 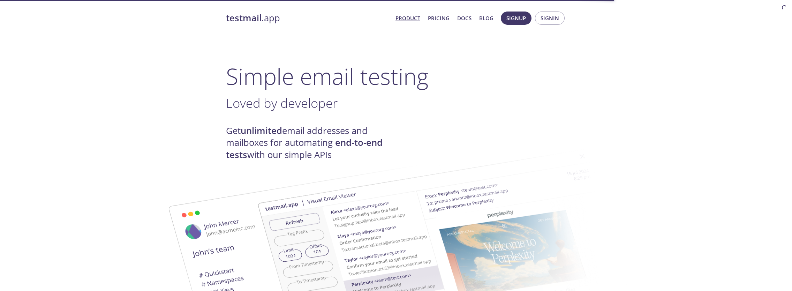 I want to click on a: testmail.app, so click(x=308, y=18).